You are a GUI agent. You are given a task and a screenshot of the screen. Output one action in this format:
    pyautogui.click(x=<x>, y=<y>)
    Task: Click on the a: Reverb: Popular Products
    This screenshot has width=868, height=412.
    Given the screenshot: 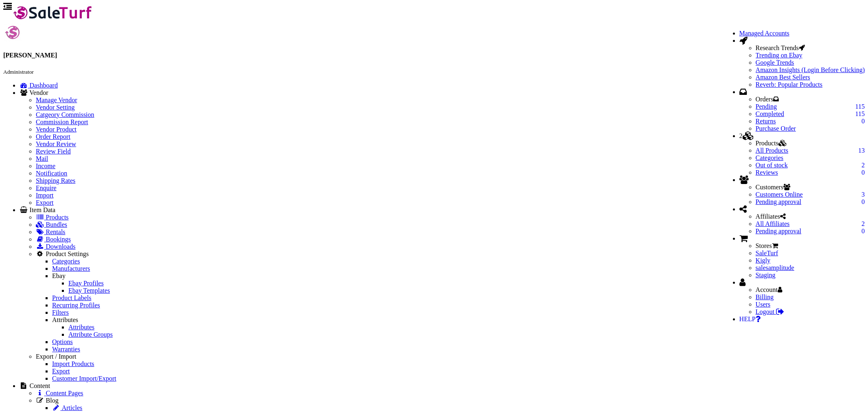 What is the action you would take?
    pyautogui.click(x=810, y=85)
    